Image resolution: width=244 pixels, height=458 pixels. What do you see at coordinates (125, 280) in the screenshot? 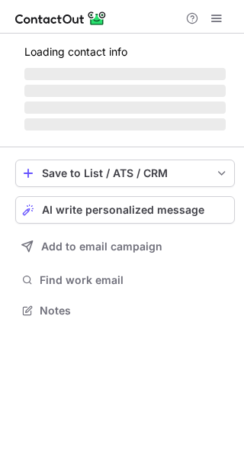
I see `button: Find work email` at bounding box center [125, 280].